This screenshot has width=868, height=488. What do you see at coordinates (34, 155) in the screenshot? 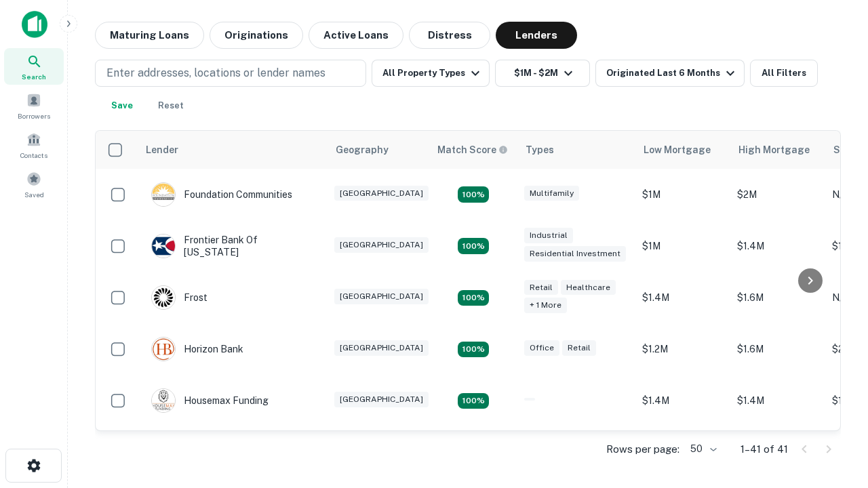
I see `span: Contacts` at bounding box center [34, 155].